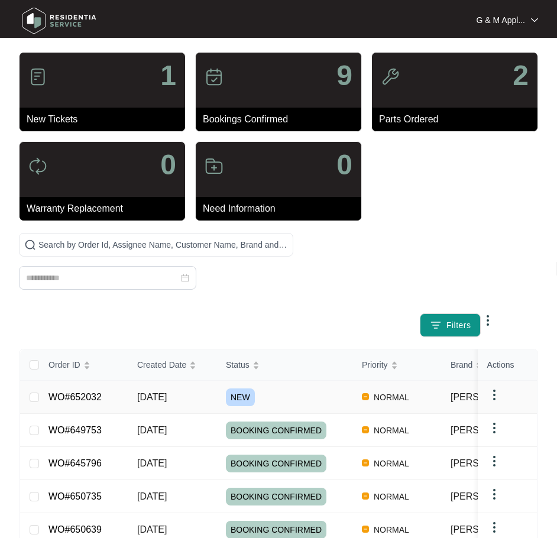 This screenshot has height=538, width=557. What do you see at coordinates (238, 365) in the screenshot?
I see `span: Status` at bounding box center [238, 365].